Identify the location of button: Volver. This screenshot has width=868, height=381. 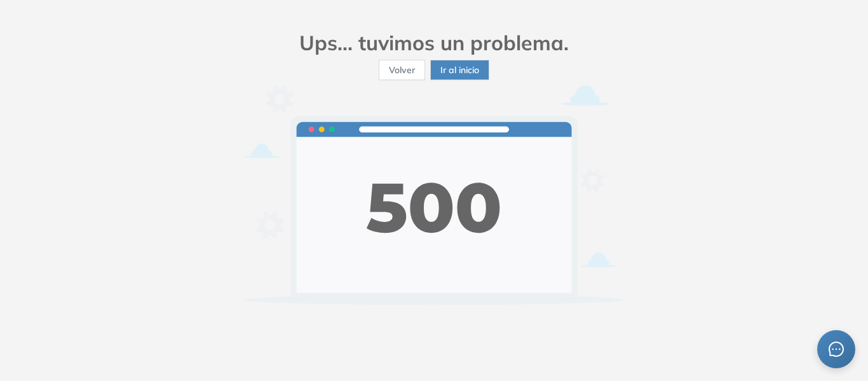
(402, 70).